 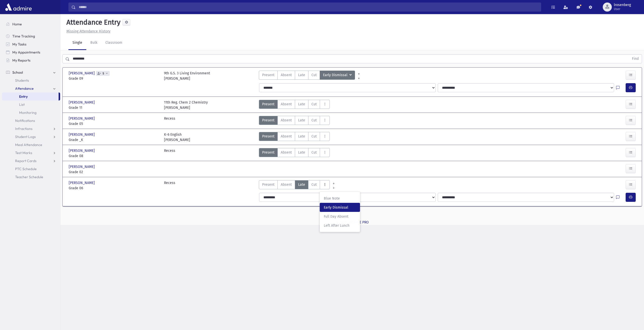 What do you see at coordinates (24, 36) in the screenshot?
I see `span: Time Tracking` at bounding box center [24, 36].